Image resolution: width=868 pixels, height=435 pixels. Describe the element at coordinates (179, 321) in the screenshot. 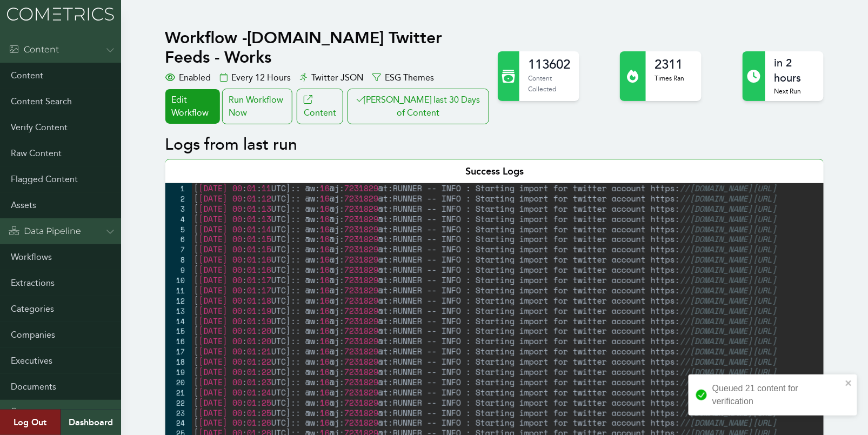

I see `div: 14` at that location.